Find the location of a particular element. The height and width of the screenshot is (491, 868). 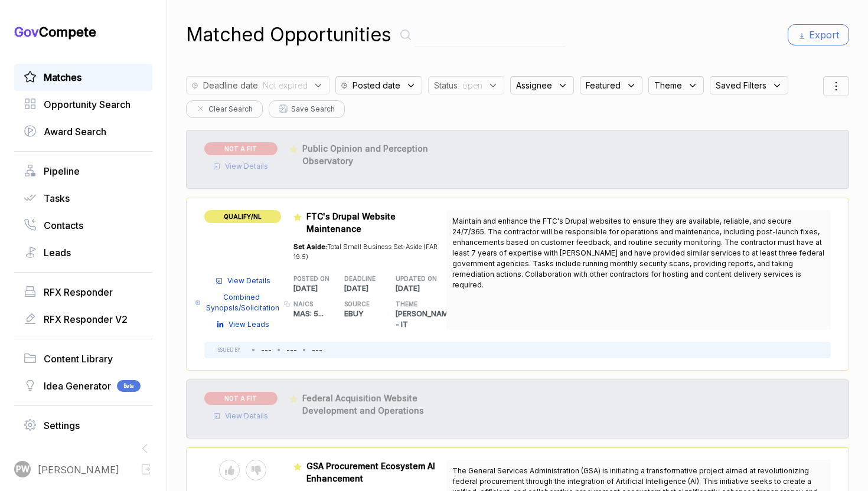

span: Content Library is located at coordinates (78, 358).